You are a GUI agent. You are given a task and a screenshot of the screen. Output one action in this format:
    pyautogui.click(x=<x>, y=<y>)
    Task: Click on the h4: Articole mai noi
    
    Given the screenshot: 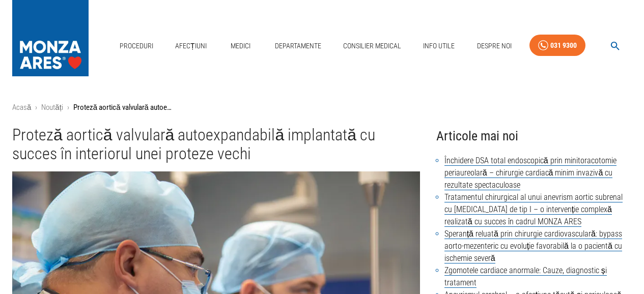 What is the action you would take?
    pyautogui.click(x=534, y=136)
    